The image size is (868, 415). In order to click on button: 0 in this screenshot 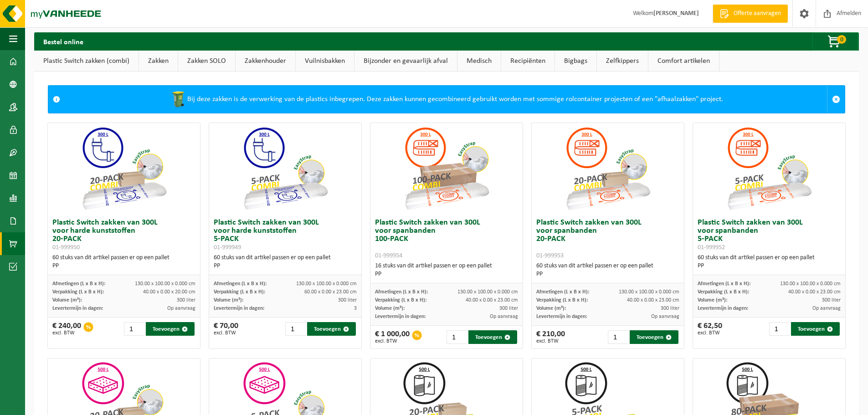, I will do `click(835, 42)`.